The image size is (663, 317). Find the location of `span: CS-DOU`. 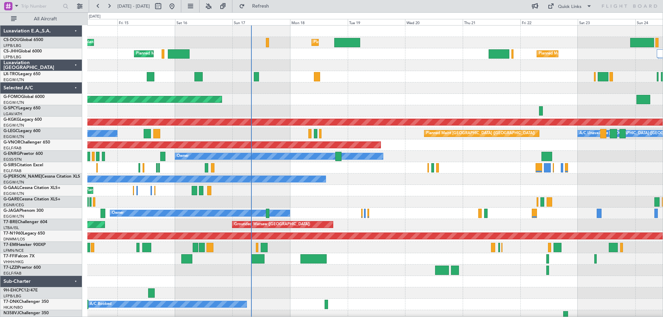

span: CS-DOU is located at coordinates (11, 40).